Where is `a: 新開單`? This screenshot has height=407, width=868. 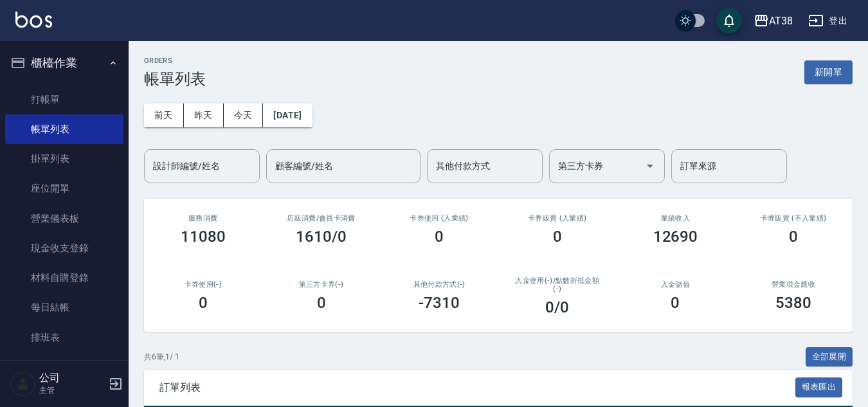 a: 新開單 is located at coordinates (828, 71).